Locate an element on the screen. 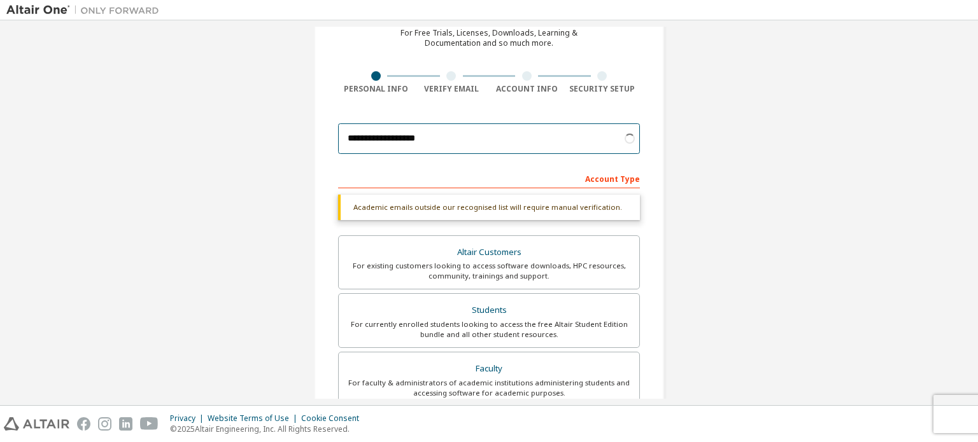 The image size is (978, 442). p: © 2025 Altair Engineering, Inc. All Rights Reserved. is located at coordinates (268, 429).